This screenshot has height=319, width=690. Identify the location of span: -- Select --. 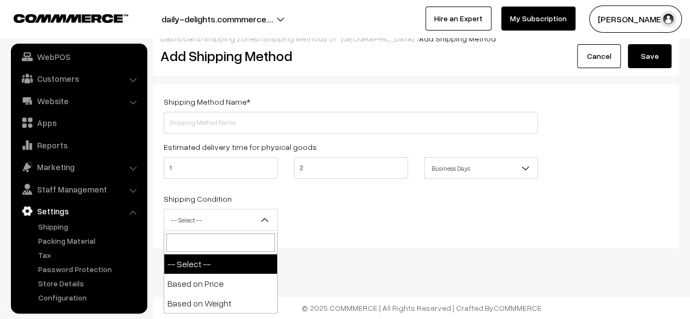
(220, 220).